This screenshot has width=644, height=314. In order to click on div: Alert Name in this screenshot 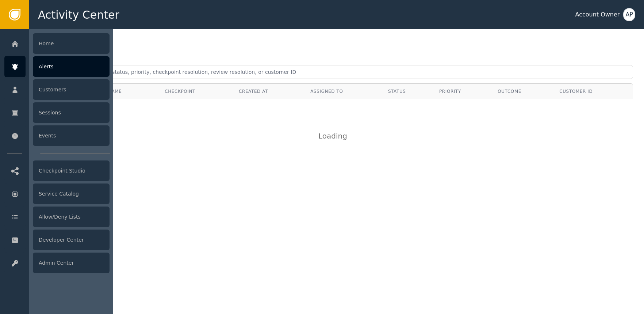, I will do `click(123, 91)`.